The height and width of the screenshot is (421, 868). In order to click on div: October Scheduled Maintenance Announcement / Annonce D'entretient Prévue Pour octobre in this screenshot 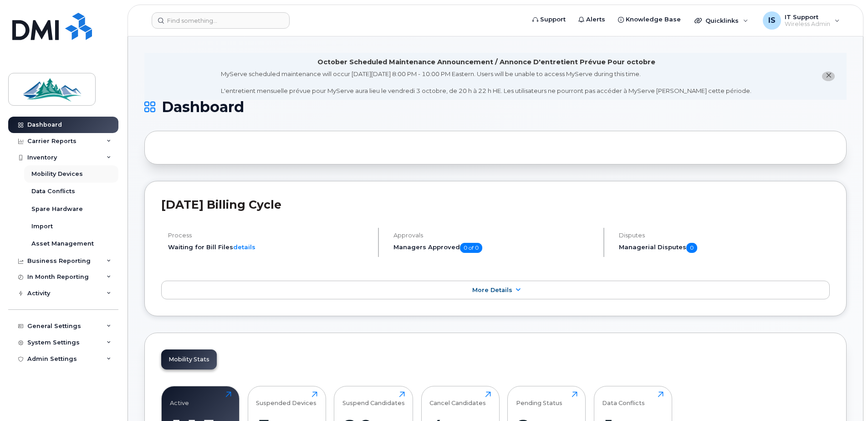, I will do `click(486, 62)`.